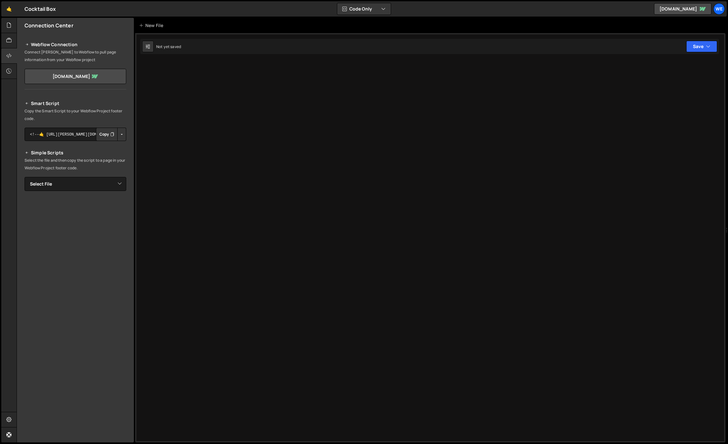 The height and width of the screenshot is (444, 728). What do you see at coordinates (107, 134) in the screenshot?
I see `button: Copy` at bounding box center [107, 134].